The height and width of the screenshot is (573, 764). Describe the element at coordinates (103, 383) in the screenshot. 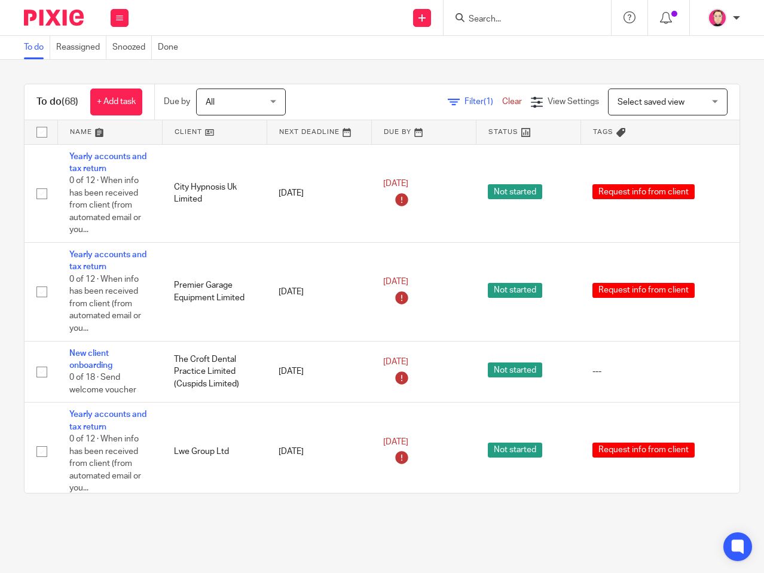

I see `span: 0 of 18 · Send welcome voucher` at that location.